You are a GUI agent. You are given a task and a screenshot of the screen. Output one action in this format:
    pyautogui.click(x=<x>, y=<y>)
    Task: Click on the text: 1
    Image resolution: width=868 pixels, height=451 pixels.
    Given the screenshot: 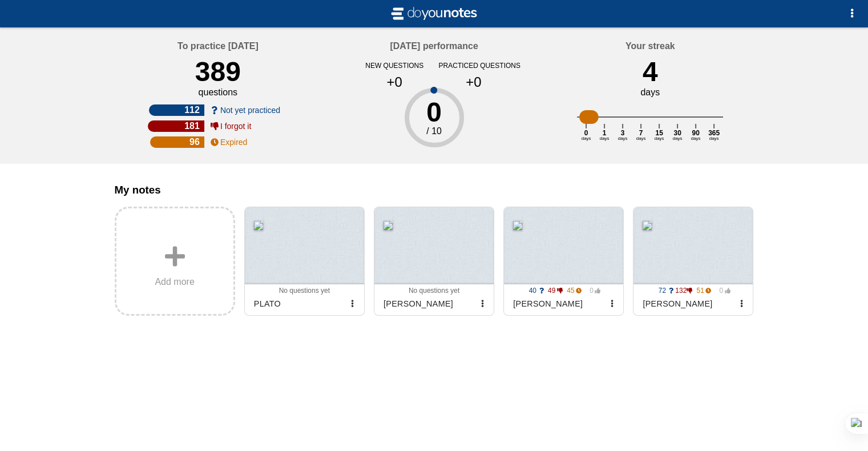 What is the action you would take?
    pyautogui.click(x=605, y=133)
    